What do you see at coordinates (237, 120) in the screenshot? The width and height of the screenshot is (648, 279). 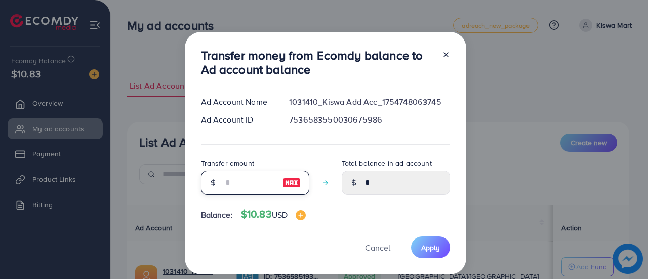 I see `div: Ad Account ID` at bounding box center [237, 120].